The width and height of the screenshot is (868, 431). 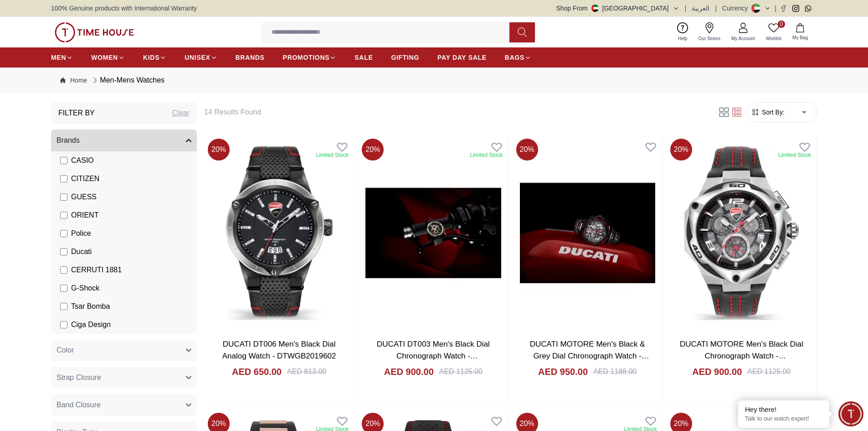 I want to click on a: Whatsapp, so click(x=808, y=8).